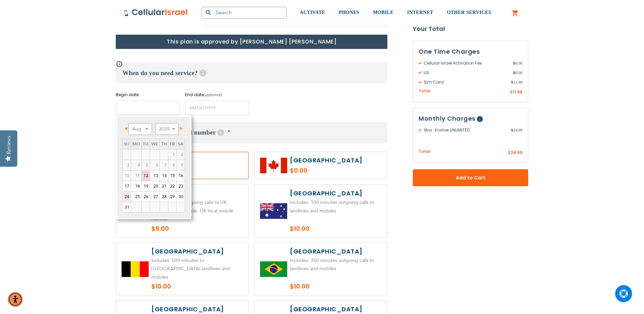 The height and width of the screenshot is (314, 644). I want to click on span: 7, so click(164, 165).